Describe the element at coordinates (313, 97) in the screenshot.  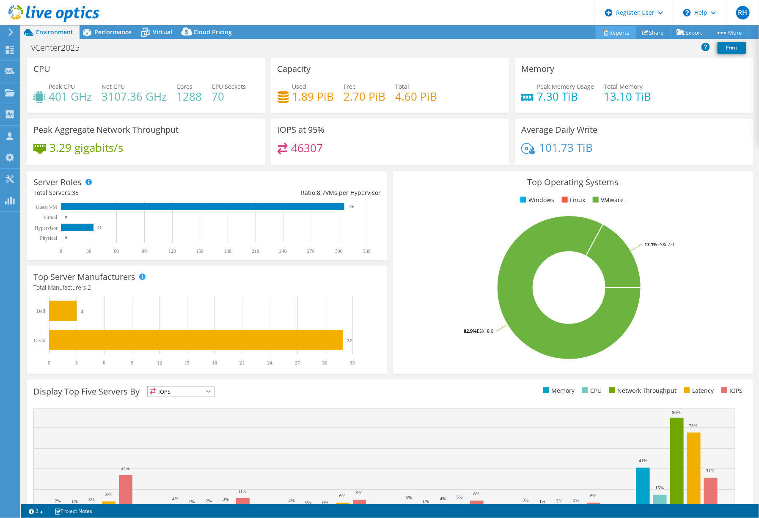
I see `h4: 1.89 PiB` at that location.